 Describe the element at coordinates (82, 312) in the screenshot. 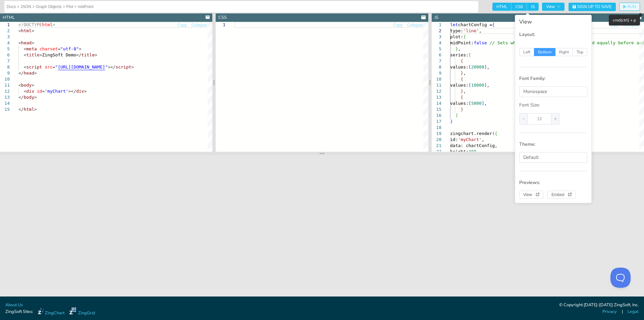

I see `a: ZingGrid` at that location.